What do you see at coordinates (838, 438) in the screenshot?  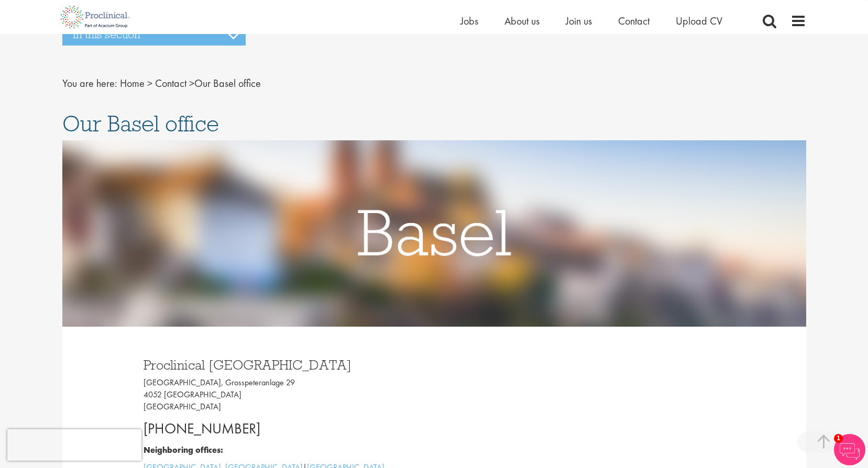 I see `span: 1` at bounding box center [838, 438].